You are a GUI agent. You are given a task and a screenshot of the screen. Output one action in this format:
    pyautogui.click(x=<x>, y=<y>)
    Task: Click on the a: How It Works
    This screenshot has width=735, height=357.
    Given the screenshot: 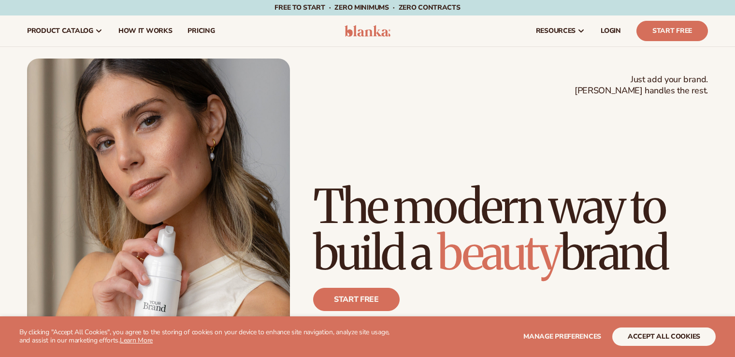 What is the action you would take?
    pyautogui.click(x=145, y=31)
    